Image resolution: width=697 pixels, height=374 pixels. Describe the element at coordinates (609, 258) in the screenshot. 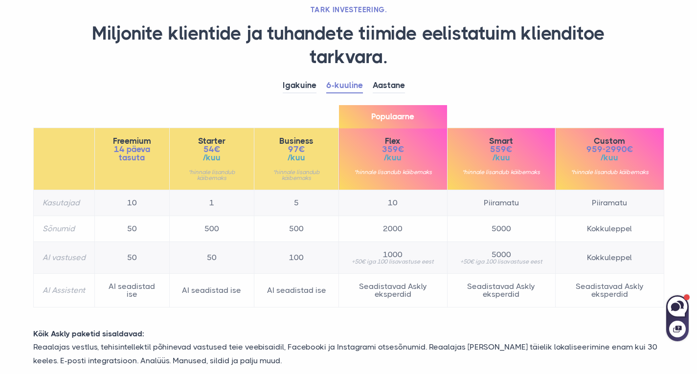

I see `span: Kokkuleppel` at that location.